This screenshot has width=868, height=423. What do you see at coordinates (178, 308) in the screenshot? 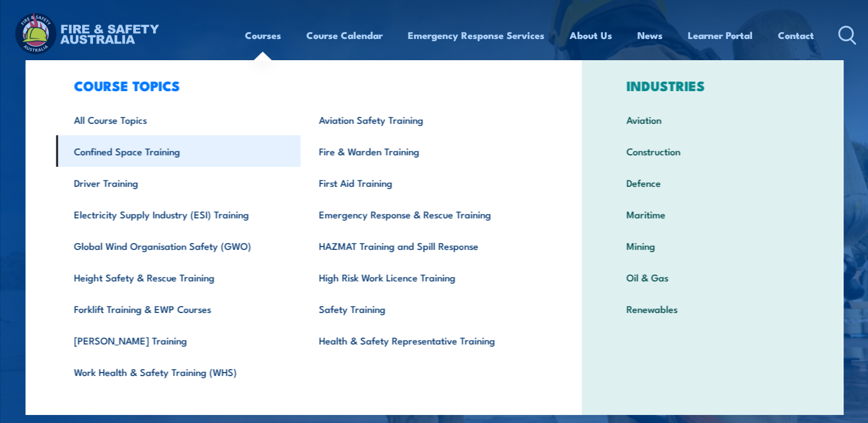
I see `a: Forklift Training & EWP Courses` at bounding box center [178, 308].